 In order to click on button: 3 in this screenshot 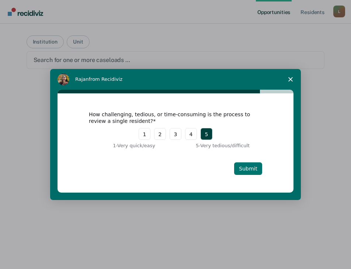, I will do `click(176, 134)`.